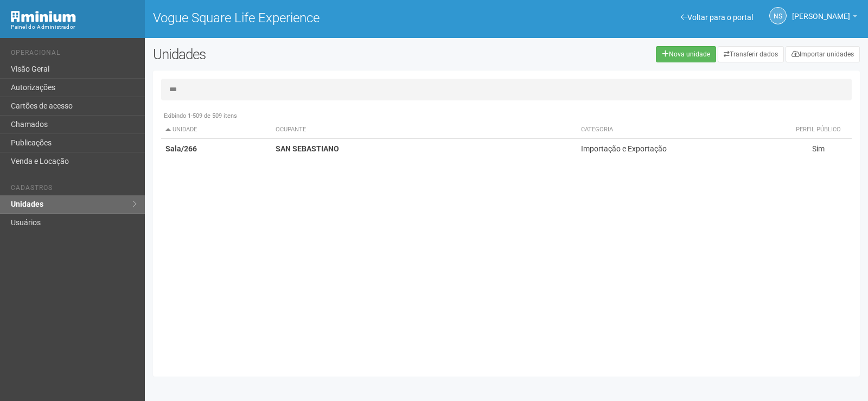  I want to click on h2: Unidades, so click(295, 54).